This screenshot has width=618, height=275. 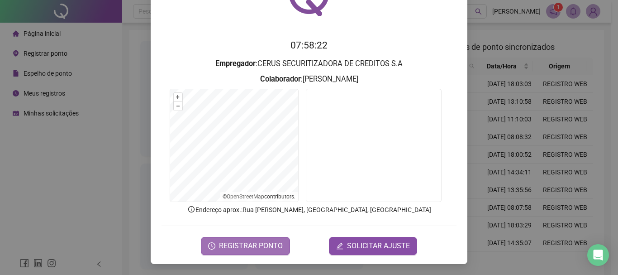 What do you see at coordinates (309, 64) in the screenshot?
I see `h3: : CERUS SECURITIZADORA DE CREDITOS S.A` at bounding box center [309, 64].